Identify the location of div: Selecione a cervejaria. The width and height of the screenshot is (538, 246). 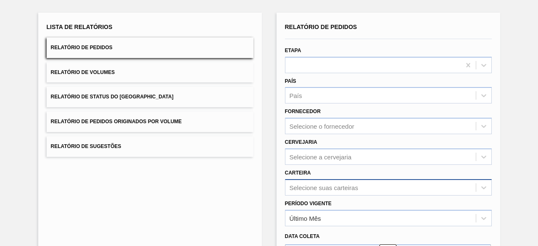
(320, 156).